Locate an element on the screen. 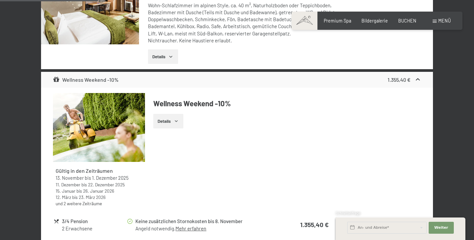 This screenshot has height=240, width=474. div: Wellness Weekend -10% is located at coordinates (86, 80).